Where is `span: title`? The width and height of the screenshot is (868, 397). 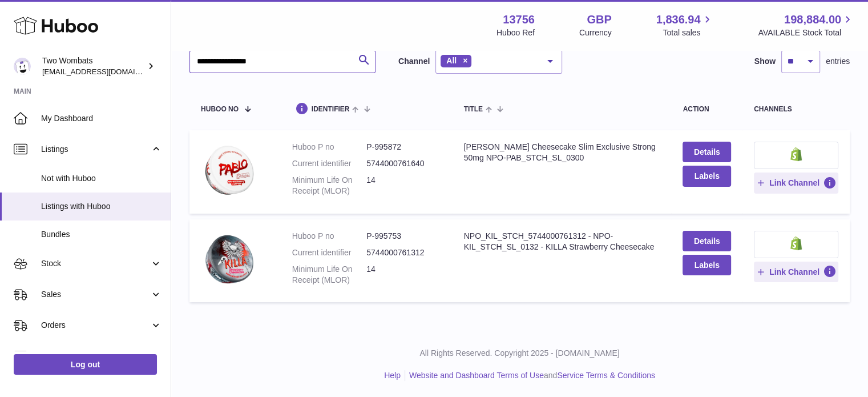
span: title is located at coordinates (473, 109).